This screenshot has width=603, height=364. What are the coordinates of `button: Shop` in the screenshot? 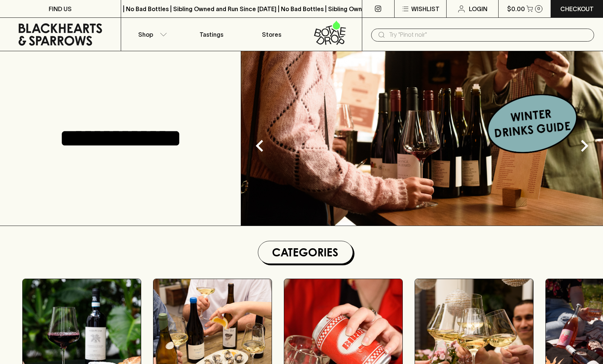 It's located at (151, 34).